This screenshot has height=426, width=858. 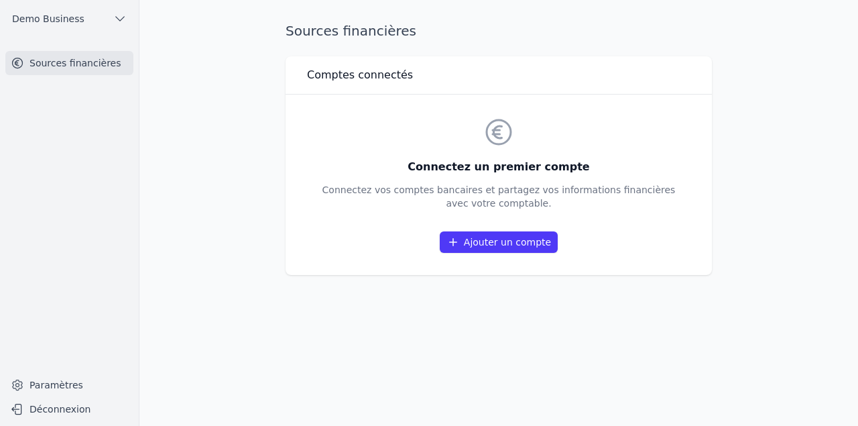 I want to click on h3: Connectez un premier compte, so click(x=499, y=167).